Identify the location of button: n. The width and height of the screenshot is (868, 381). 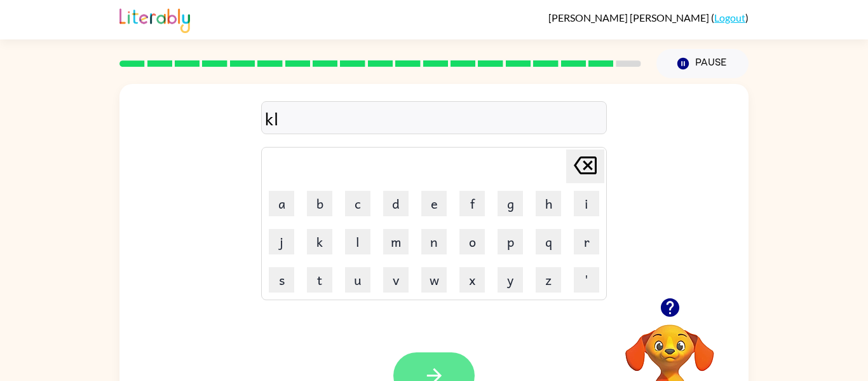
(434, 242).